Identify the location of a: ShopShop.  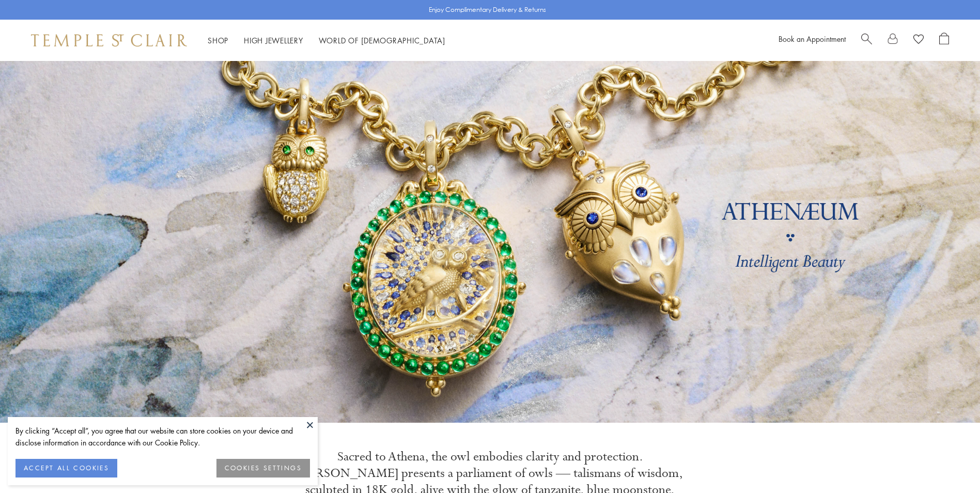
(218, 41).